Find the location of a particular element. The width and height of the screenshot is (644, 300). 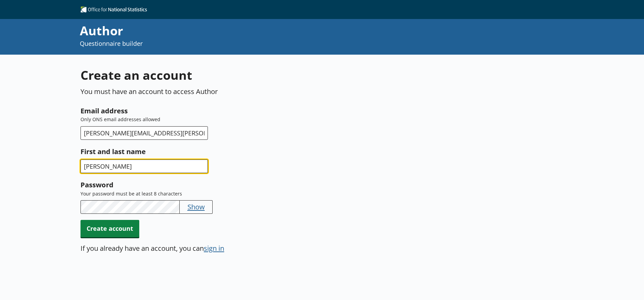

div: Author is located at coordinates (257, 31).